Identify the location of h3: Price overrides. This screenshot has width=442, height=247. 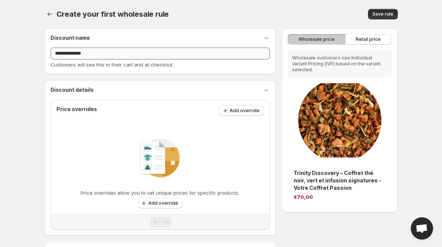
(77, 109).